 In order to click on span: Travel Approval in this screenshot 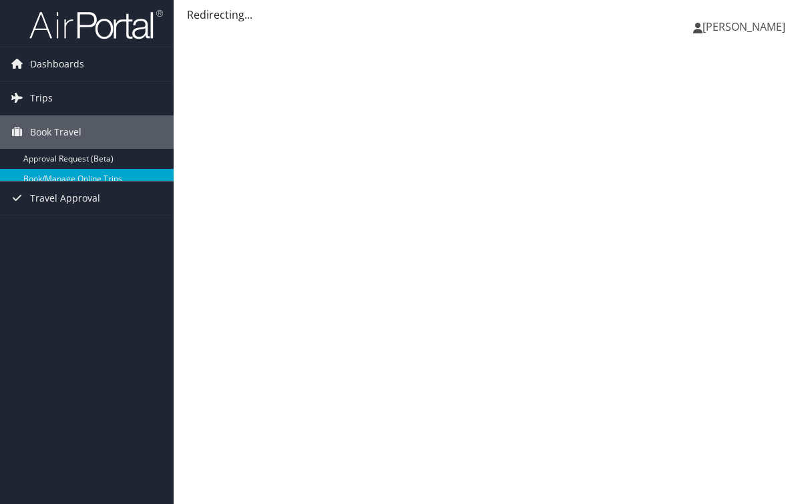, I will do `click(65, 198)`.